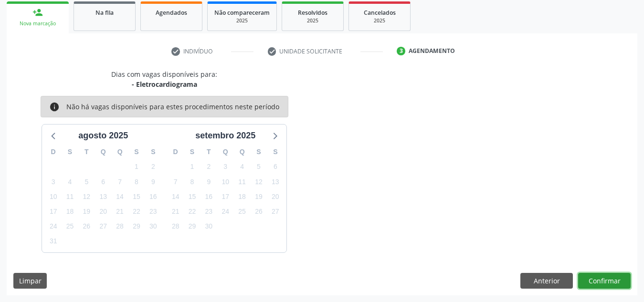 The height and width of the screenshot is (302, 644). Describe the element at coordinates (70, 212) in the screenshot. I see `span: segunda-feira, 18 de agosto de 2025` at that location.